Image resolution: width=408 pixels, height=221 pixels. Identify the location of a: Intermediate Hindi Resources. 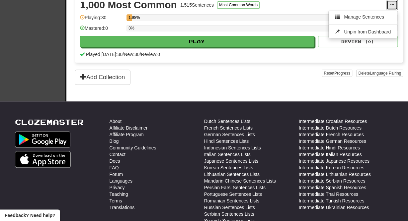
(329, 148).